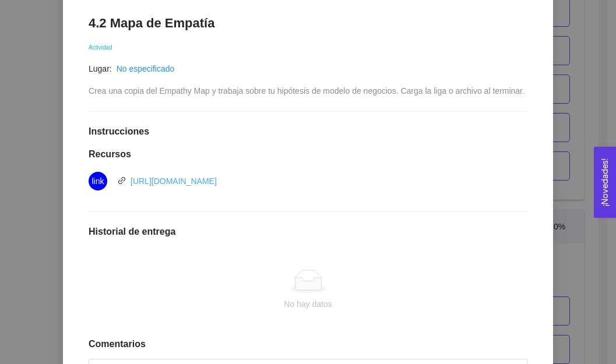 This screenshot has width=616, height=364. What do you see at coordinates (307, 91) in the screenshot?
I see `span: Crea una copia del Empathy Map y trabaja sobre tu hipótesis de modelo de negocios. Carga la liga ...` at bounding box center [307, 91].